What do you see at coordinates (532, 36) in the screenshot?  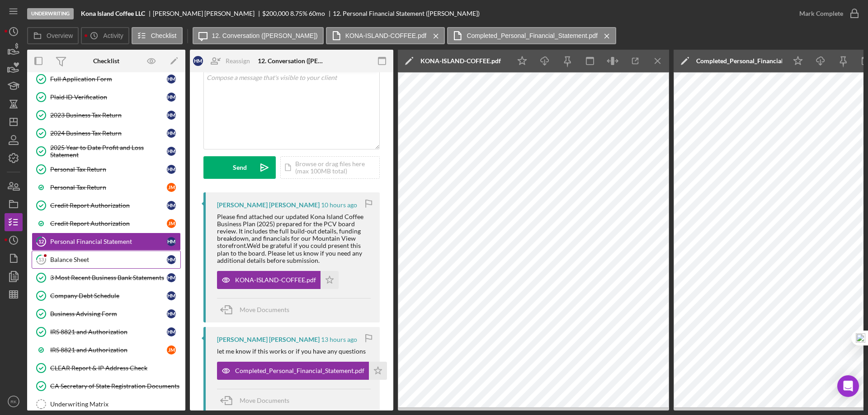 I see `label: Completed_Personal_Financial_Statement.pdf` at bounding box center [532, 36].